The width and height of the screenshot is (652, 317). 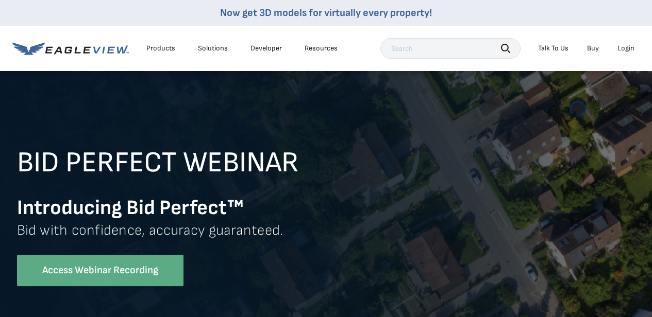 What do you see at coordinates (625, 48) in the screenshot?
I see `div: Login` at bounding box center [625, 48].